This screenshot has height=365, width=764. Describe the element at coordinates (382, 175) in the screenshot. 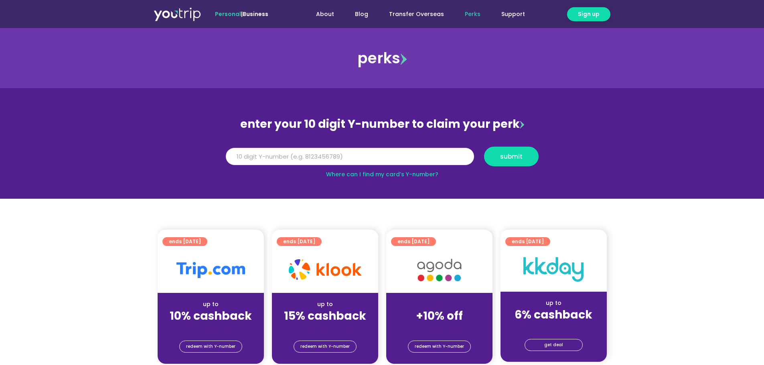

I see `a: Where can I find my card’s Y-number?` at that location.